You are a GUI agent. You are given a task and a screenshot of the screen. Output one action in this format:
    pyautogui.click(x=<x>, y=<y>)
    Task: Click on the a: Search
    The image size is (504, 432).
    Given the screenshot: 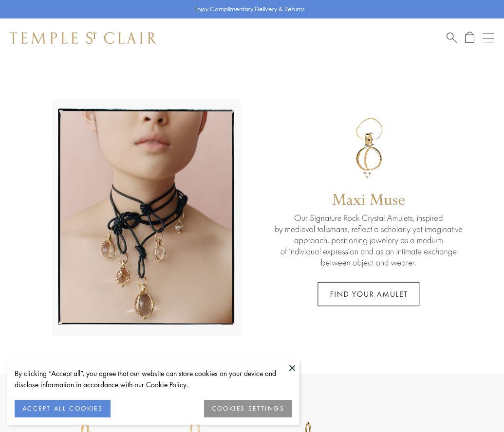 What is the action you would take?
    pyautogui.click(x=452, y=38)
    